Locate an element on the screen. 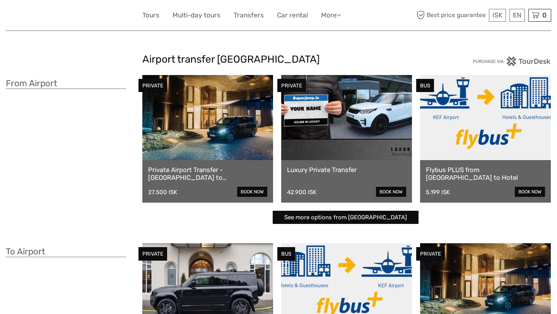 The height and width of the screenshot is (314, 557). div: EN is located at coordinates (517, 15).